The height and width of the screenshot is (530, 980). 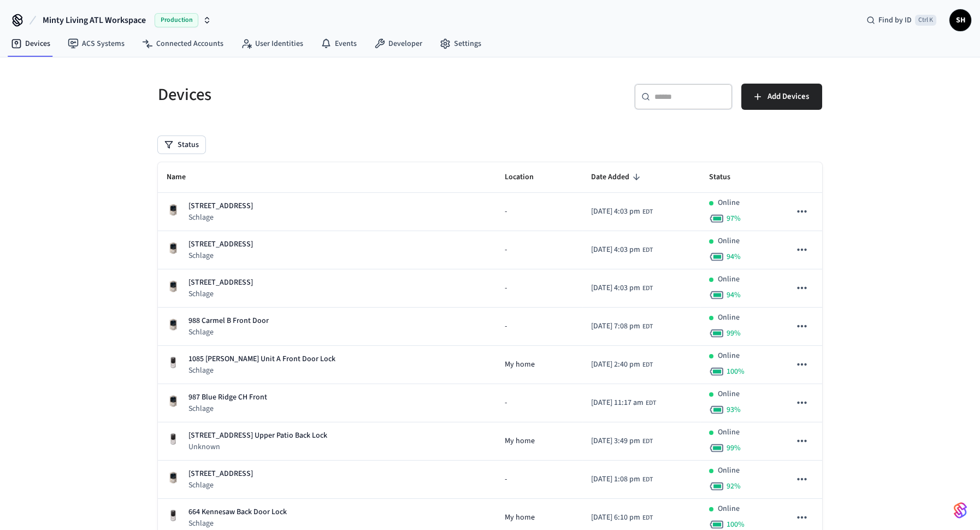 I want to click on a: Devices, so click(x=31, y=44).